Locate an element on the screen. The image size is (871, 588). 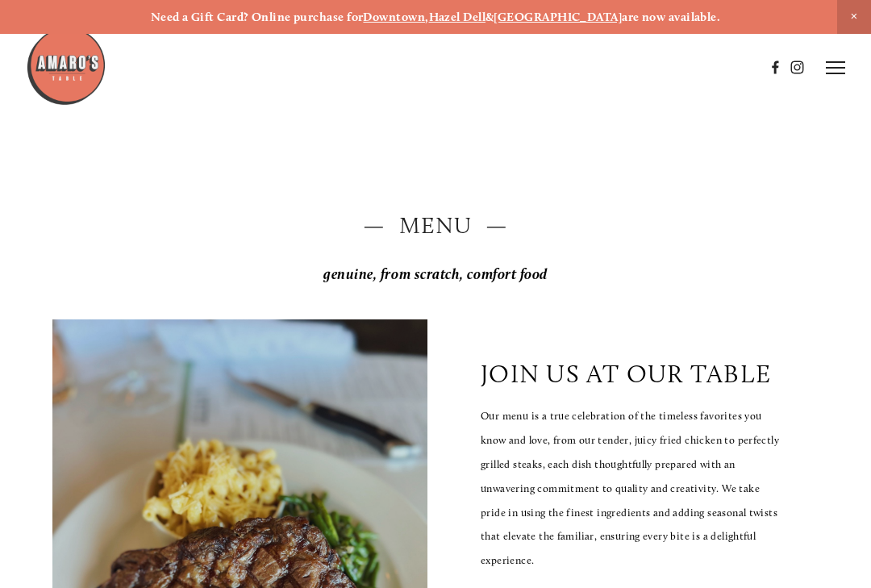
a: Hazel Dell is located at coordinates (457, 17).